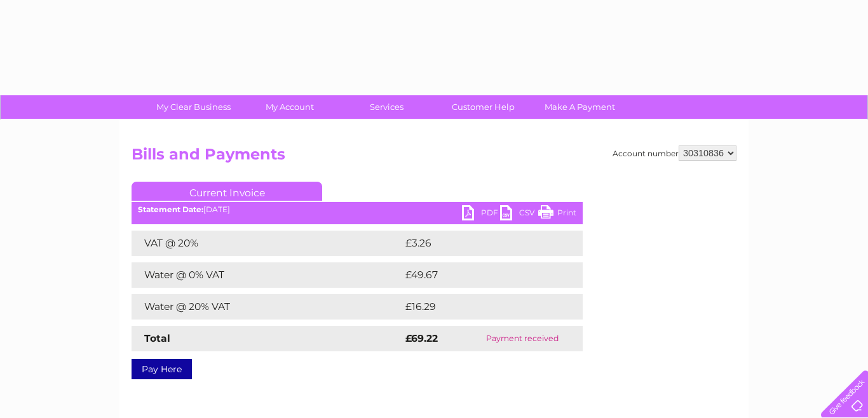 This screenshot has height=418, width=868. Describe the element at coordinates (483, 106) in the screenshot. I see `a: Customer Help` at that location.